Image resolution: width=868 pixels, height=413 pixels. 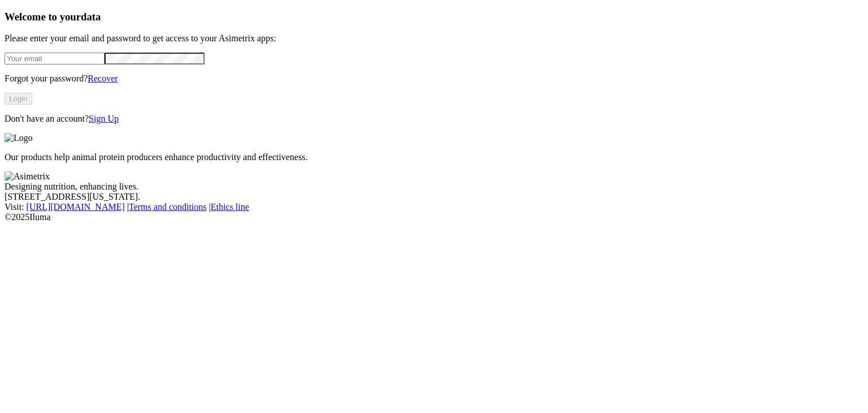 I want to click on p: Please enter your email and password to get access to your Asimetrix apps:, so click(x=434, y=38).